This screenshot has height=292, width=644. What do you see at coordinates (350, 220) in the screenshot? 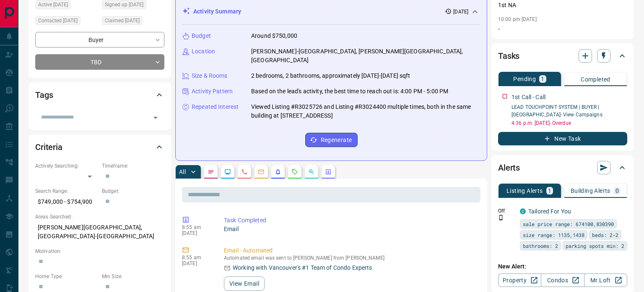
I see `p: Task Completed` at bounding box center [350, 220].